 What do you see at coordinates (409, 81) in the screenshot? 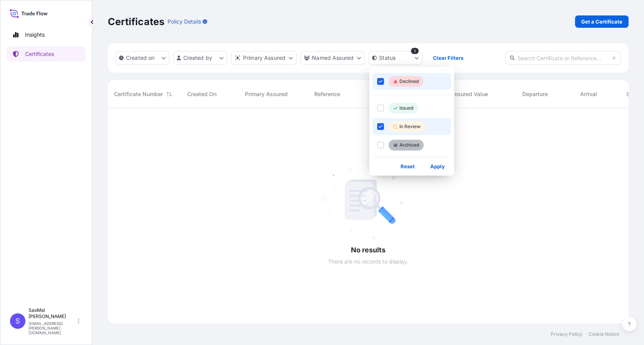
I see `p: Declined` at bounding box center [409, 81].